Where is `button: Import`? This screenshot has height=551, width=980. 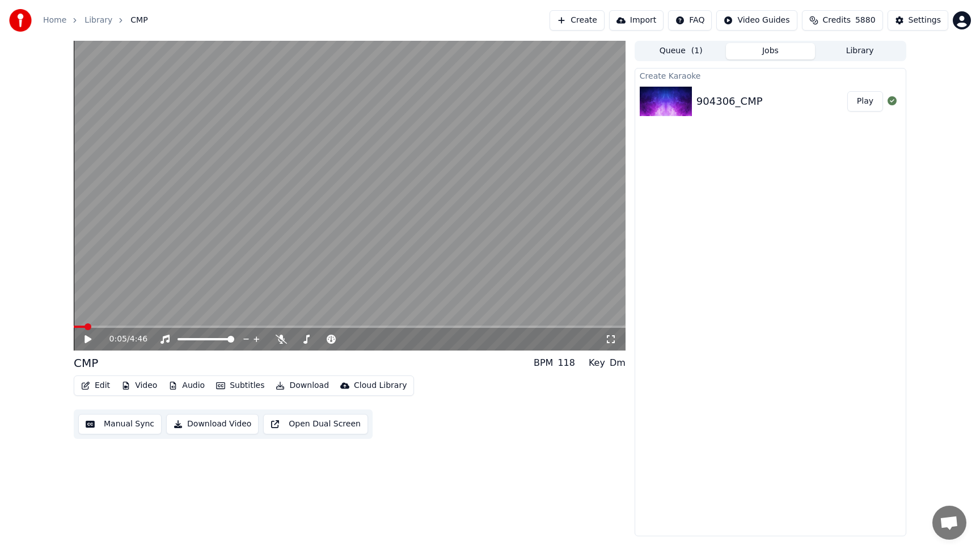
button: Import is located at coordinates (636, 20).